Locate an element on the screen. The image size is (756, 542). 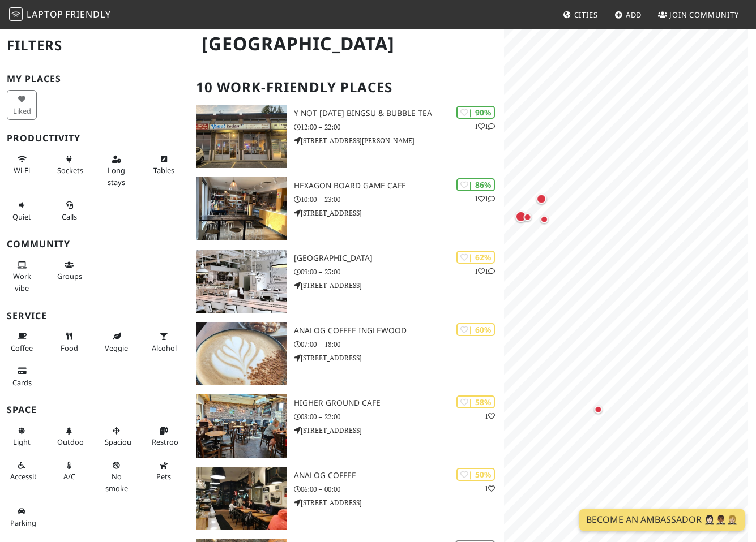
a: Cities is located at coordinates (581, 15).